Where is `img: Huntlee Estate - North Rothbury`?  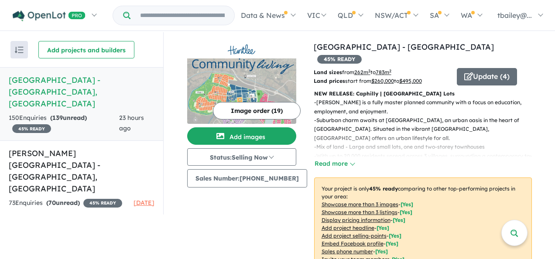
img: Huntlee Estate - North Rothbury is located at coordinates (242, 91).